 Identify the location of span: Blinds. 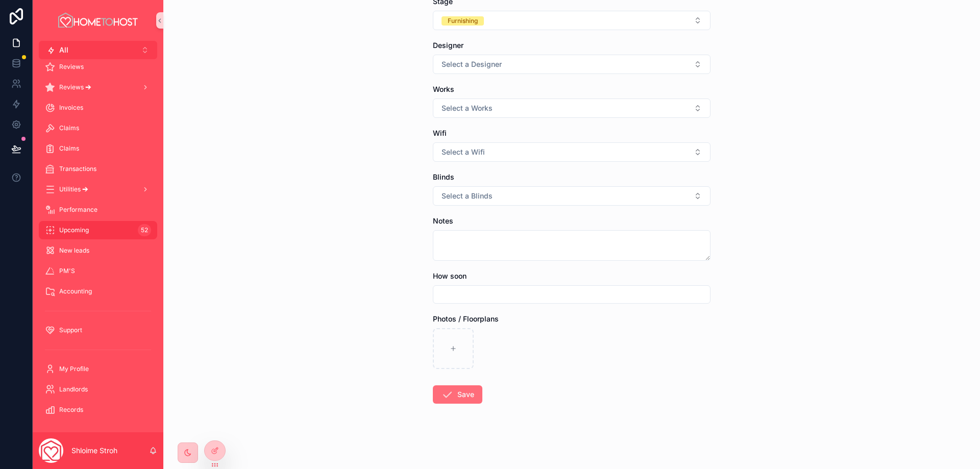
(444, 177).